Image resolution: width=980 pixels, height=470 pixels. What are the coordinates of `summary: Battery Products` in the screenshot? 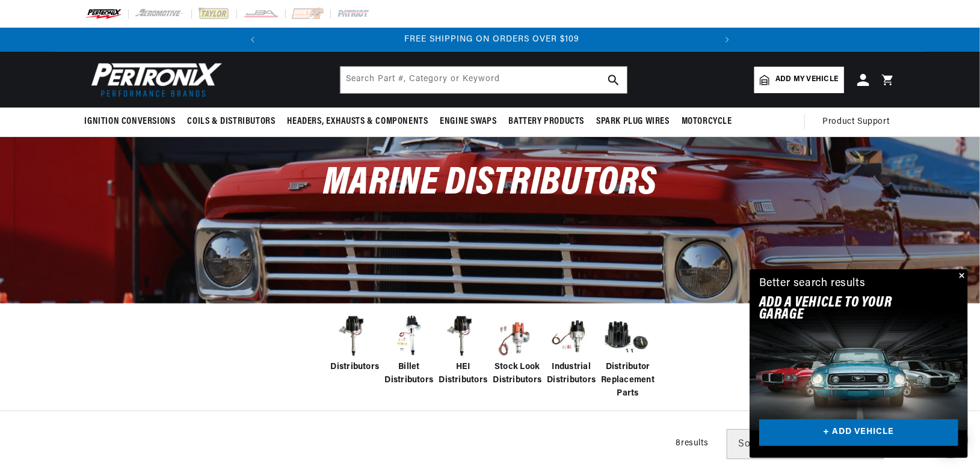 It's located at (547, 122).